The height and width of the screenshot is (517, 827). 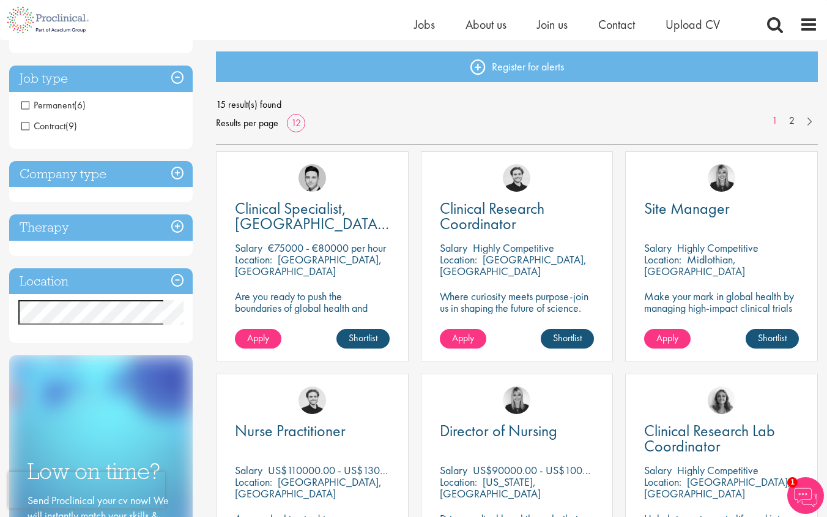 What do you see at coordinates (101, 174) in the screenshot?
I see `div: Company type` at bounding box center [101, 174].